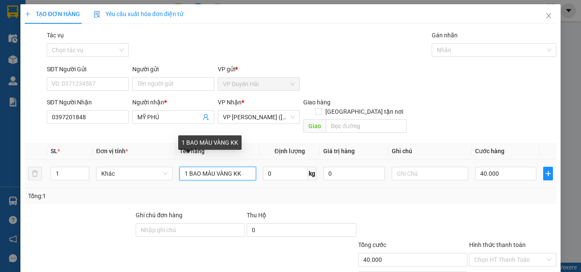 The width and height of the screenshot is (581, 272). I want to click on div: Người gửi, so click(173, 69).